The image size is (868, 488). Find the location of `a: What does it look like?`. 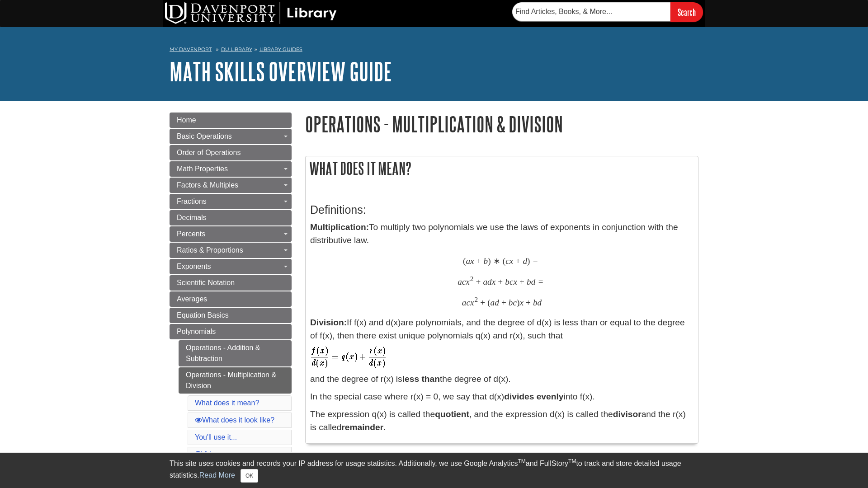

a: What does it look like? is located at coordinates (235, 419).